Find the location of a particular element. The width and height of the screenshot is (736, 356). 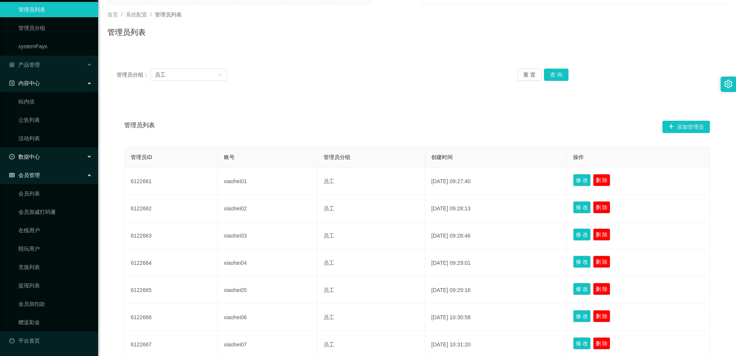

i: 图标: appstore-o is located at coordinates (12, 65).